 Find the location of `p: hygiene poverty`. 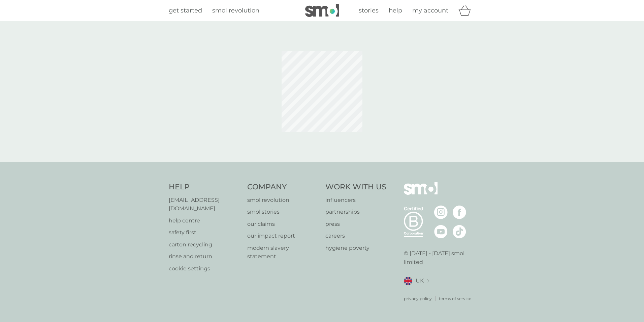

p: hygiene poverty is located at coordinates (356, 248).